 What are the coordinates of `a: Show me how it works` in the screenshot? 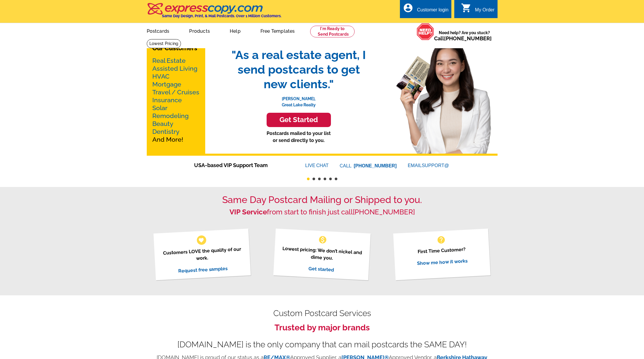 It's located at (442, 262).